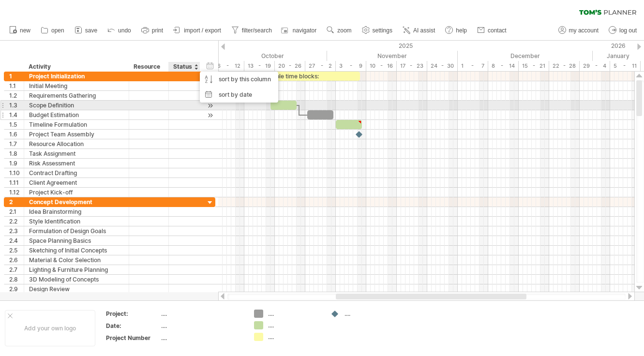 Image resolution: width=644 pixels, height=356 pixels. I want to click on a: my account, so click(579, 30).